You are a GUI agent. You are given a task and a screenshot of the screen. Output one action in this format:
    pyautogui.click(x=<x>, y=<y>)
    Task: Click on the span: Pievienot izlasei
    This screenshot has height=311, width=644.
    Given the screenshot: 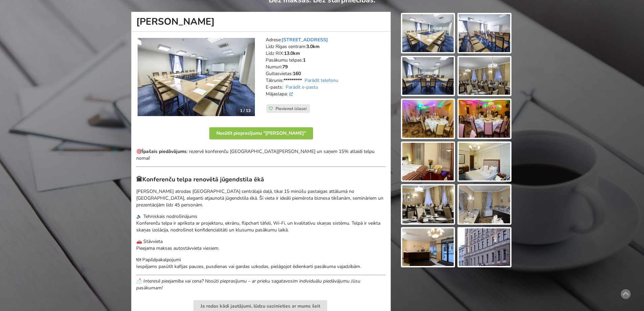 What is the action you would take?
    pyautogui.click(x=291, y=109)
    